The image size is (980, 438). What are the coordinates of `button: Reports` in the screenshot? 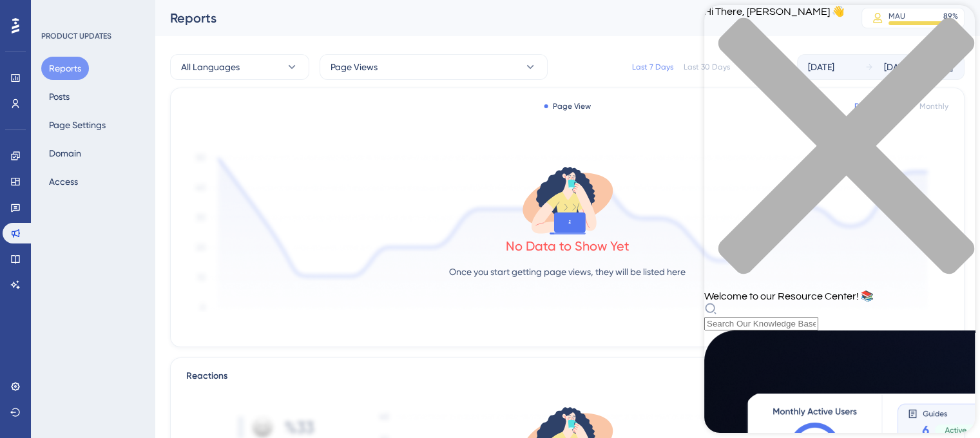 It's located at (65, 68).